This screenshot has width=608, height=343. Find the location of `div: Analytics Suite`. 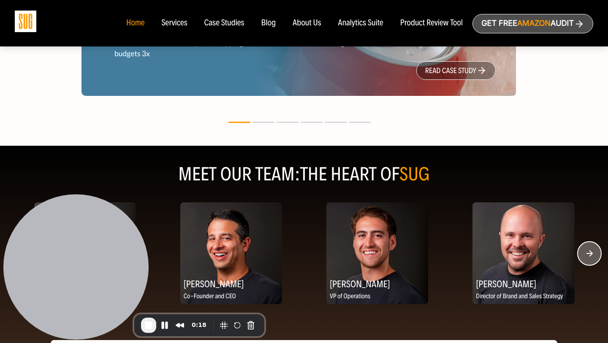

div: Analytics Suite is located at coordinates (360, 23).